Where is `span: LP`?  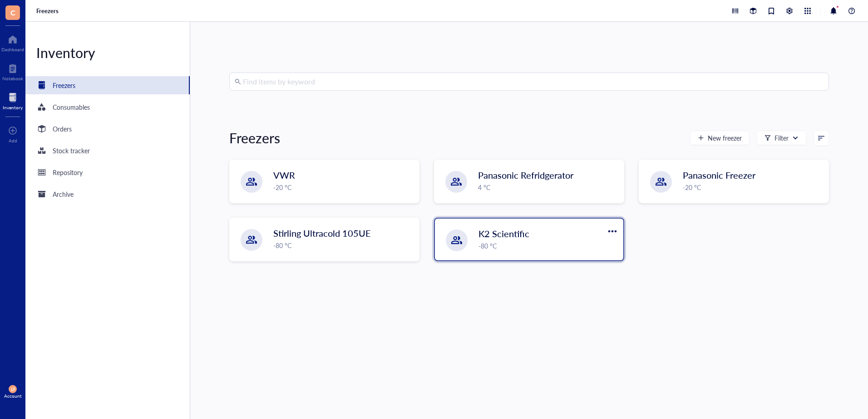
span: LP is located at coordinates (13, 389).